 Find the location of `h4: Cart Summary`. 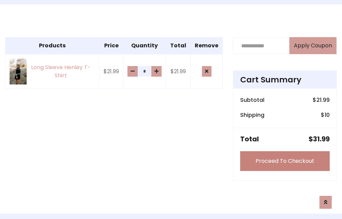

h4: Cart Summary is located at coordinates (285, 80).